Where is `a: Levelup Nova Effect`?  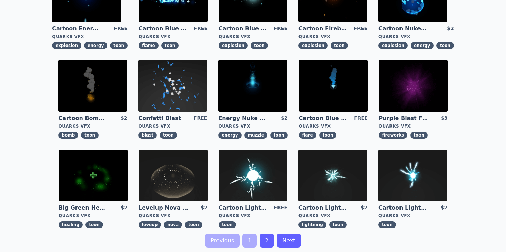
a: Levelup Nova Effect is located at coordinates (163, 208).